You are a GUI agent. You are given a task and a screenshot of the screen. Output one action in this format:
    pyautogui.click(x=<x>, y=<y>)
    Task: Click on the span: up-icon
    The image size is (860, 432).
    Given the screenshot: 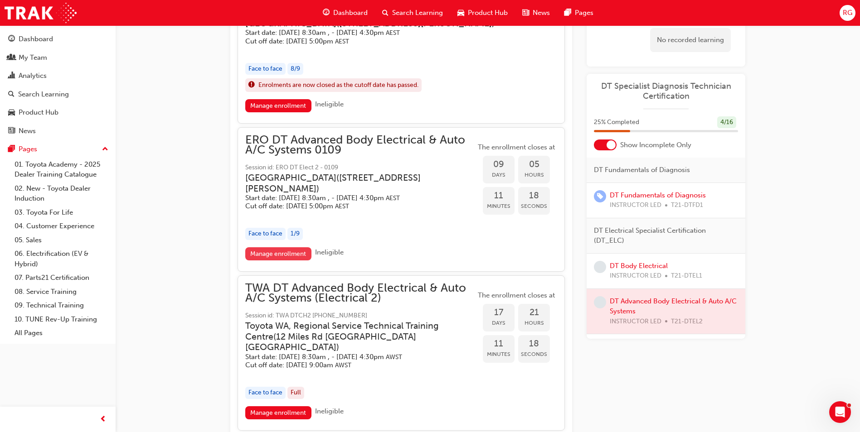 What is the action you would take?
    pyautogui.click(x=105, y=150)
    